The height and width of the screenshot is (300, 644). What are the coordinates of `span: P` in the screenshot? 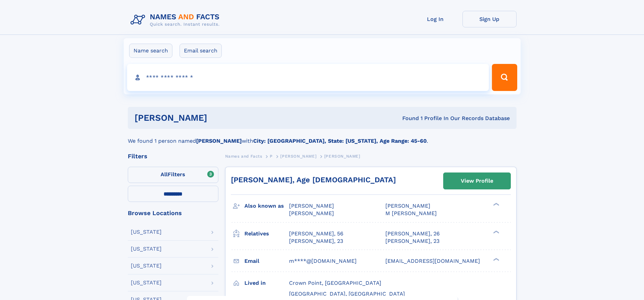 It's located at (271, 156).